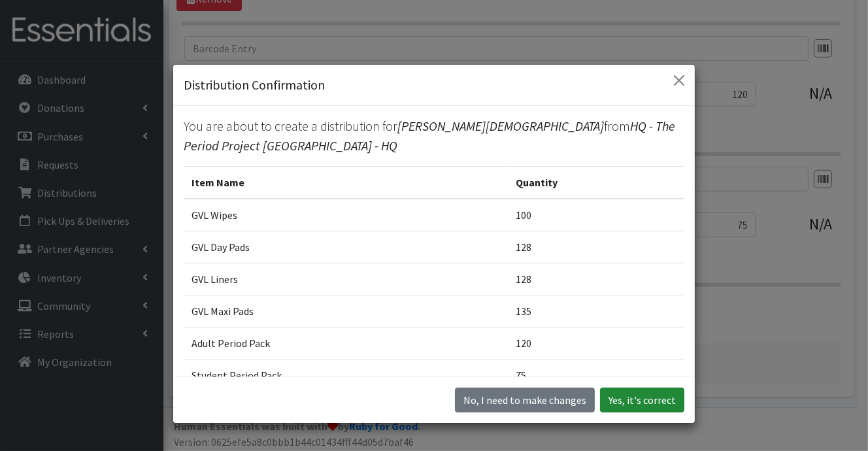 The height and width of the screenshot is (451, 868). Describe the element at coordinates (346, 215) in the screenshot. I see `td: GVL Wipes` at that location.